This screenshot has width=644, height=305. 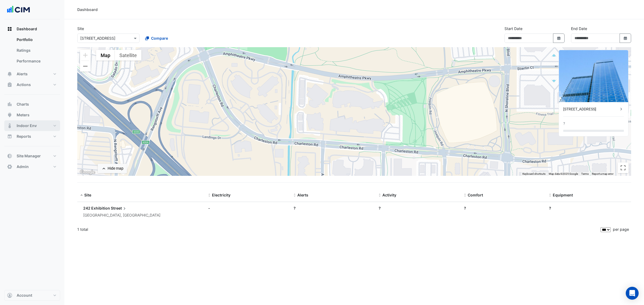 I want to click on app-icon: Site Manager, so click(x=10, y=156).